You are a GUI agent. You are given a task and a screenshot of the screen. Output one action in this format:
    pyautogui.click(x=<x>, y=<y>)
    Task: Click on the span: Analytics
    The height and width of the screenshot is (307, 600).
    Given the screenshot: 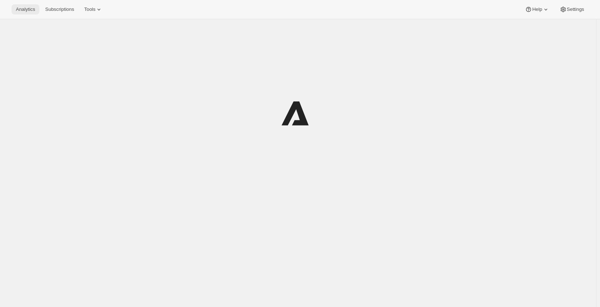 What is the action you would take?
    pyautogui.click(x=25, y=9)
    